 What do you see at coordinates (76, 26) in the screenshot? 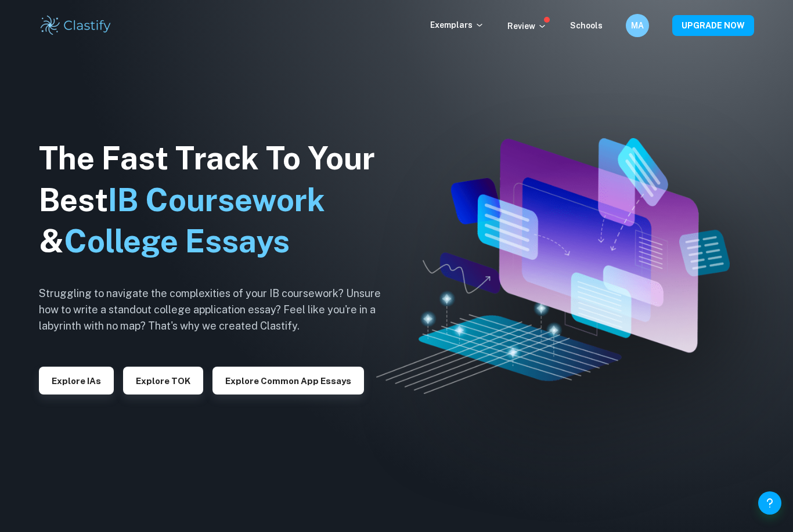
I see `a: Clastify logo` at bounding box center [76, 26].